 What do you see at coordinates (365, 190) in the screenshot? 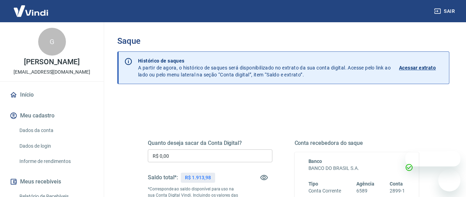
I see `h6: 6589` at bounding box center [365, 190].